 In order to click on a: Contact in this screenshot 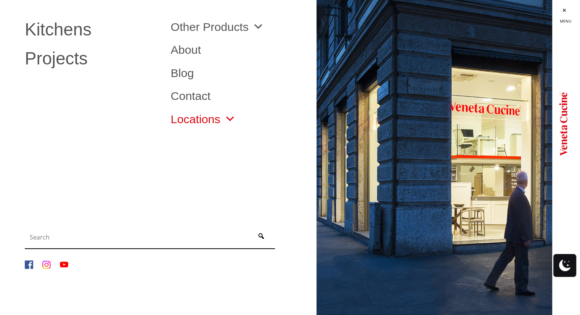, I will do `click(237, 96)`.